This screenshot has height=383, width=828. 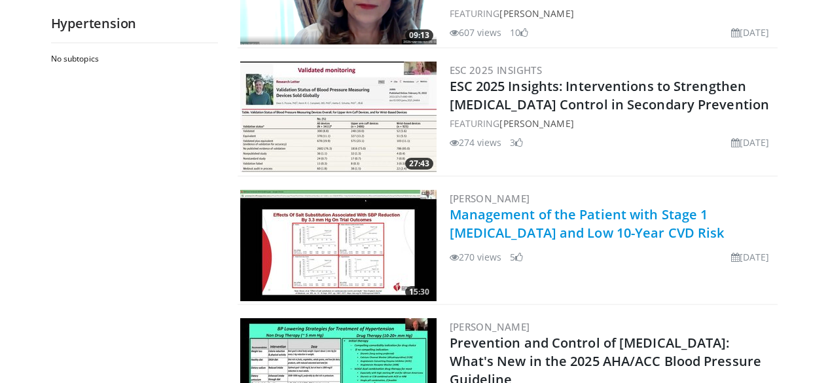 What do you see at coordinates (517, 142) in the screenshot?
I see `li: 3` at bounding box center [517, 142].